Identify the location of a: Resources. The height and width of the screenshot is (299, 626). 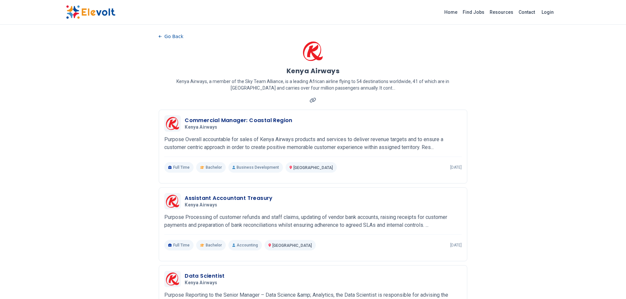
(502, 12).